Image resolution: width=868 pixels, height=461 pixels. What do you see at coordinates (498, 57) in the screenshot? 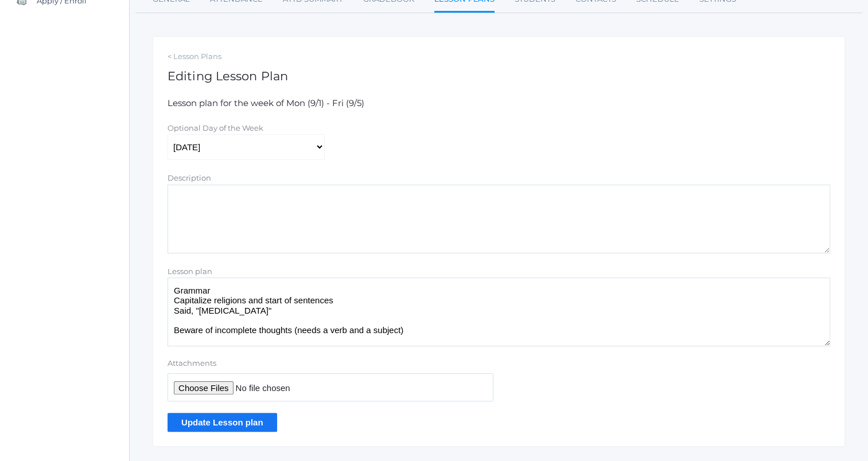
I see `a: < Lesson Plans` at bounding box center [498, 57].